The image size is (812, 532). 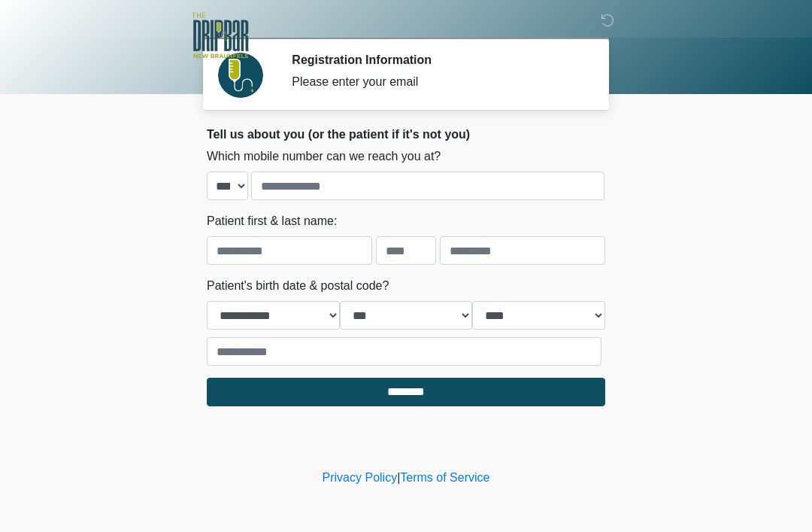 What do you see at coordinates (445, 477) in the screenshot?
I see `a: Terms of Service` at bounding box center [445, 477].